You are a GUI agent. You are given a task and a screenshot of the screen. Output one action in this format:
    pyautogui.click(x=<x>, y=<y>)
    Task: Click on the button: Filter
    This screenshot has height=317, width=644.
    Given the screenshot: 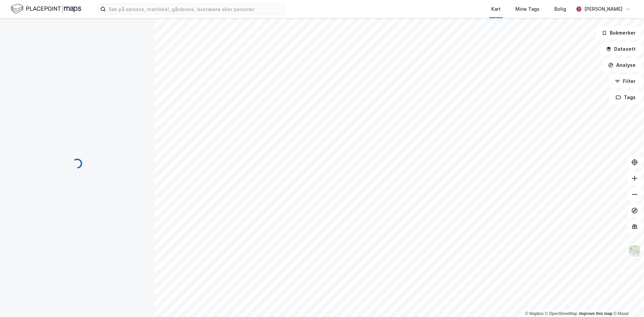 What is the action you would take?
    pyautogui.click(x=626, y=81)
    